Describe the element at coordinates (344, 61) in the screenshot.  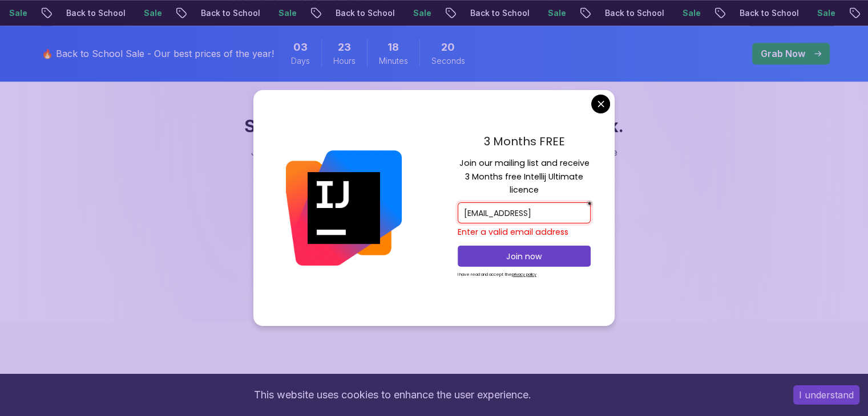
I see `span: Hours` at that location.